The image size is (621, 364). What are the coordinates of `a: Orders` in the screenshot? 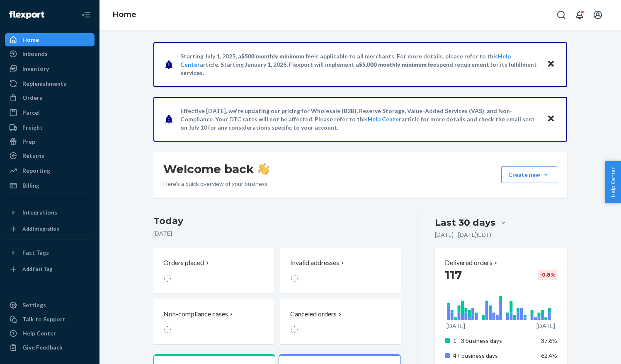 It's located at (50, 98).